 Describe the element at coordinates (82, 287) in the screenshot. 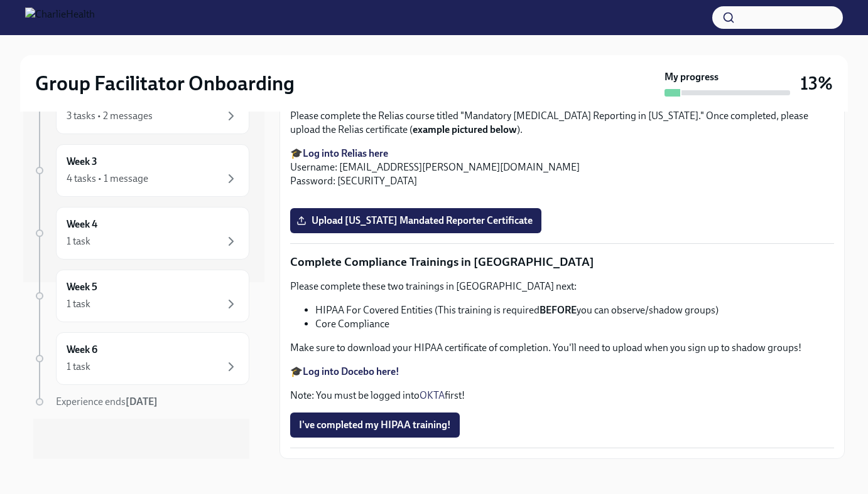

I see `h6: Week 5` at that location.